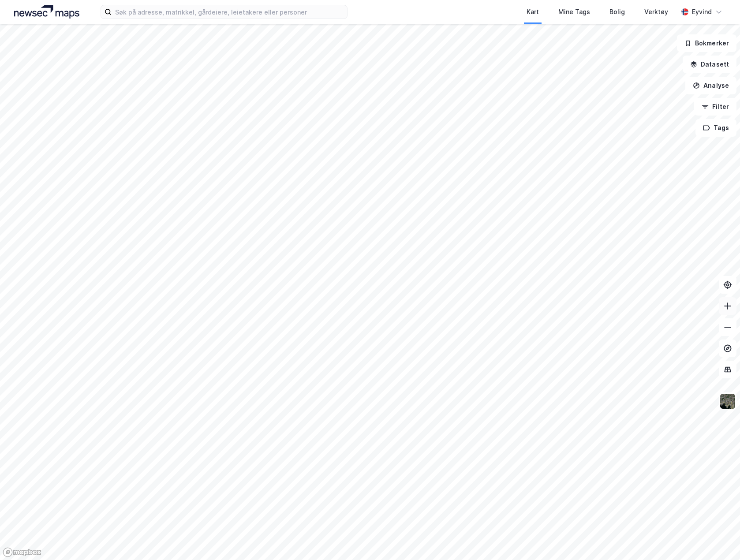 This screenshot has width=740, height=560. I want to click on img: logo.a4113a55bc3d86da70a041830d287a7e.svg, so click(47, 12).